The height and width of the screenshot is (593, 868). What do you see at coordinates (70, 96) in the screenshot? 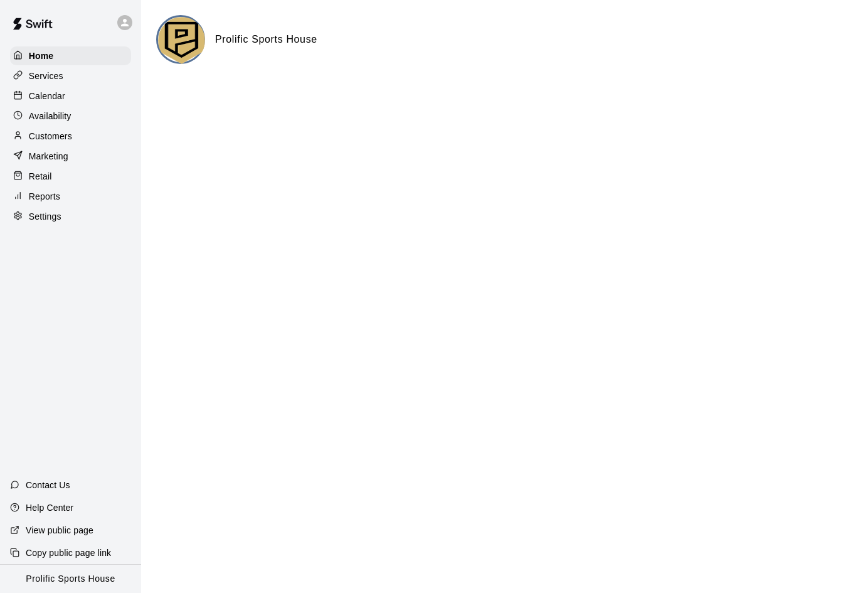
I see `a: Calendar` at bounding box center [70, 96].